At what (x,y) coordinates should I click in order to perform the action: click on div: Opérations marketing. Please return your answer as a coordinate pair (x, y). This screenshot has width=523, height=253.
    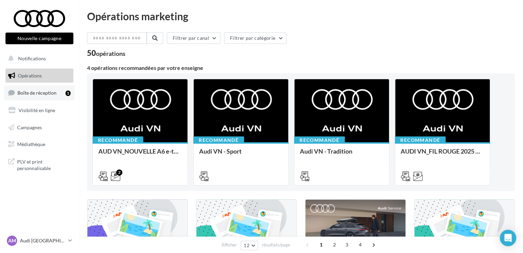
    Looking at the image, I should click on (301, 16).